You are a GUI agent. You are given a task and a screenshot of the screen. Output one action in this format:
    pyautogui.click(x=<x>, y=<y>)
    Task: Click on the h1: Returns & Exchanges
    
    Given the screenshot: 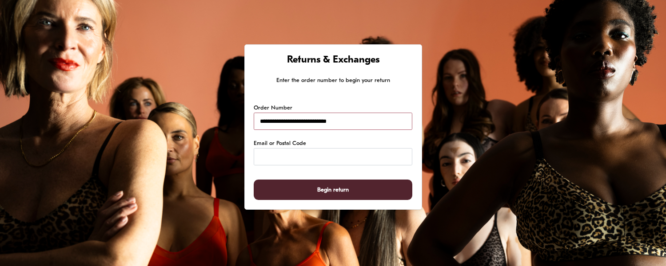 What is the action you would take?
    pyautogui.click(x=333, y=60)
    